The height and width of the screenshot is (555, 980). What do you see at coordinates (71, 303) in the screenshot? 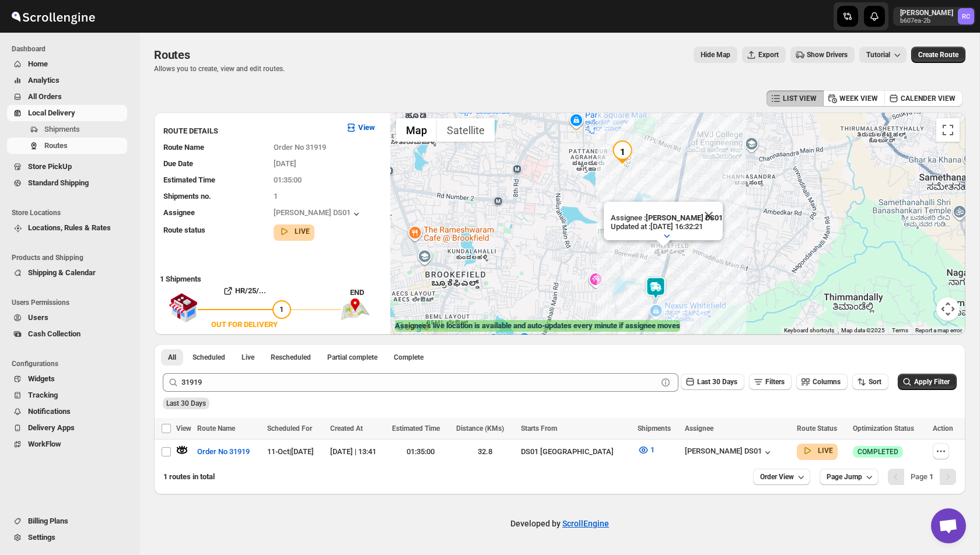
I see `span: Users Permissions` at bounding box center [71, 303].